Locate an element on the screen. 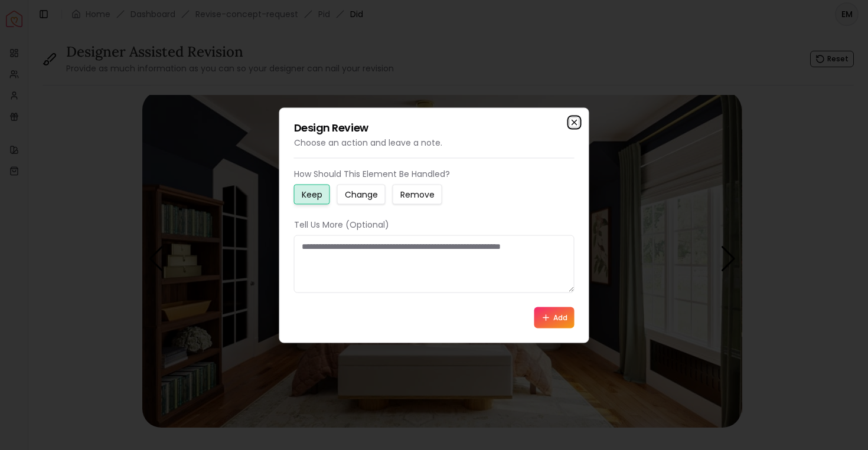  small: Change is located at coordinates (362, 194).